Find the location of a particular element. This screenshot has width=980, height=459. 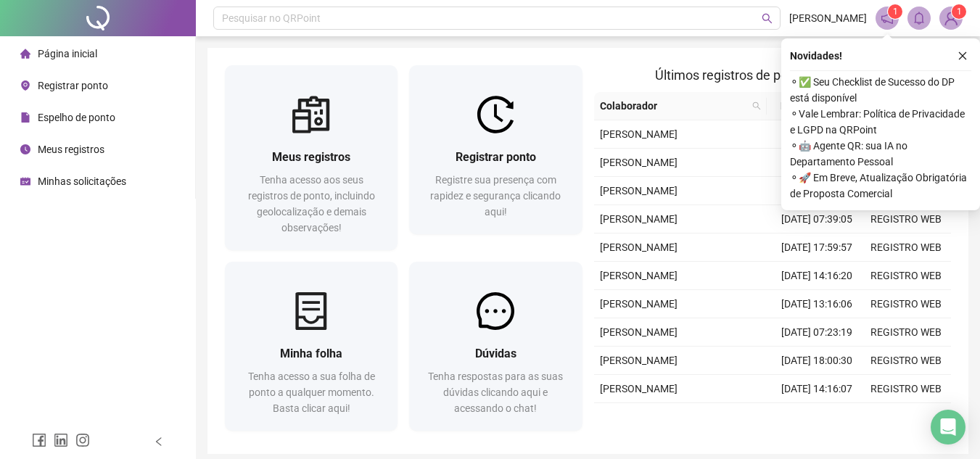

span: Tenha acesso a sua folha de ponto a qualquer momento. Basta clicar aqui! is located at coordinates (312, 393).